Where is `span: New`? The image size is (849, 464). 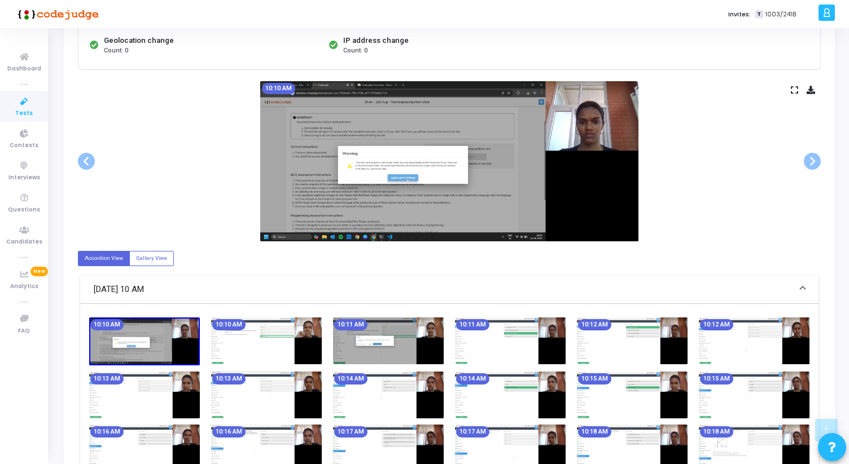 span: New is located at coordinates (39, 271).